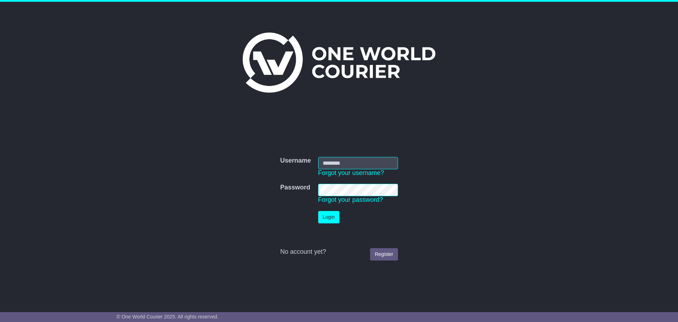  I want to click on div: No account yet?, so click(339, 252).